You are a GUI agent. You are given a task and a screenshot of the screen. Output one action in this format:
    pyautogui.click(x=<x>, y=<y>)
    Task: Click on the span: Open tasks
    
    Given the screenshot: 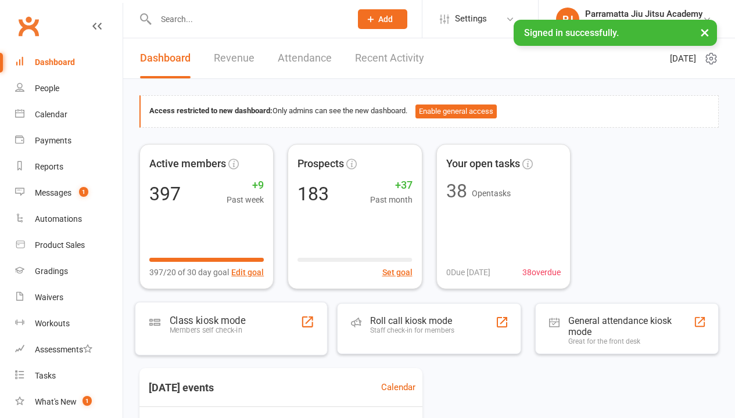 What is the action you would take?
    pyautogui.click(x=491, y=194)
    